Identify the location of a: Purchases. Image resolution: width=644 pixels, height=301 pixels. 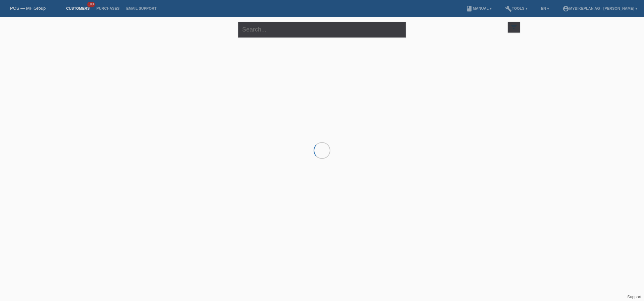
(108, 8).